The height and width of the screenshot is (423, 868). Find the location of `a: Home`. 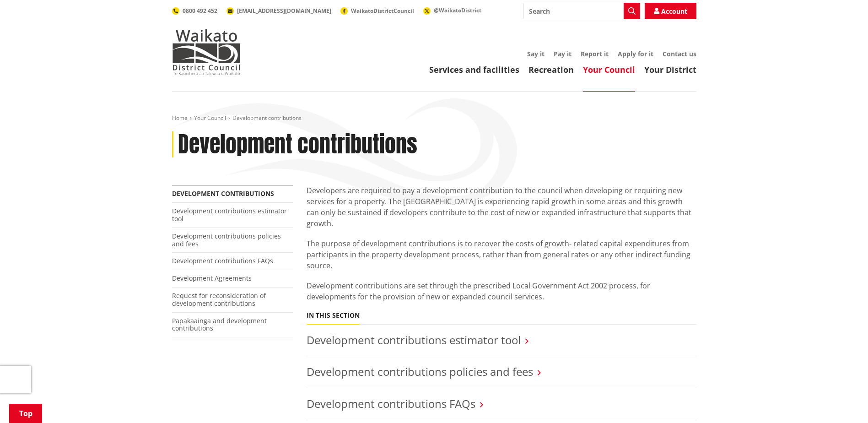

a: Home is located at coordinates (180, 118).